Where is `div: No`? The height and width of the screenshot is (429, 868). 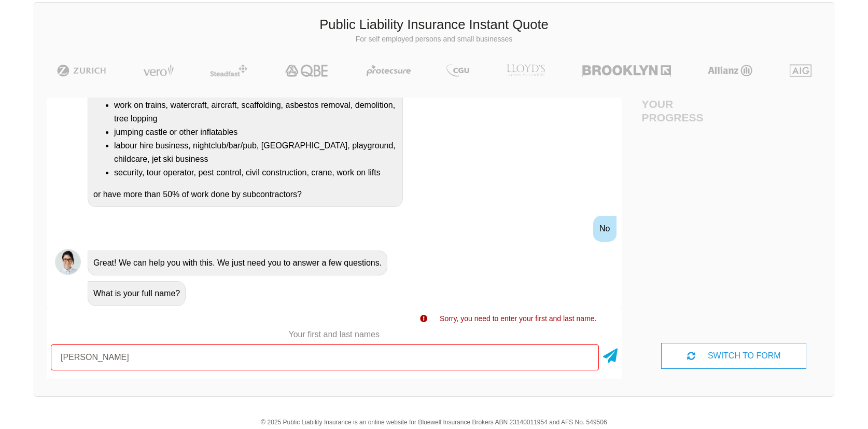
div: No is located at coordinates (604, 229).